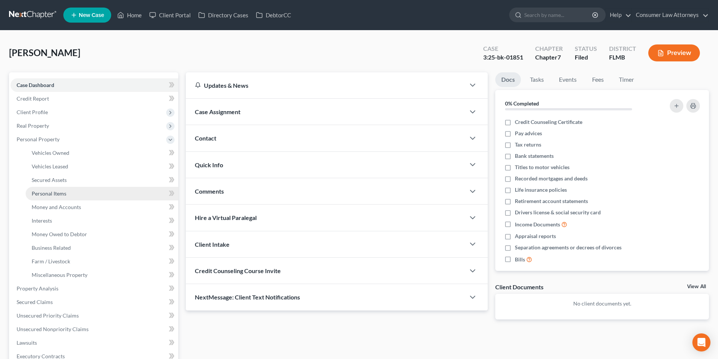 The height and width of the screenshot is (359, 718). Describe the element at coordinates (325, 85) in the screenshot. I see `div: Updates & News` at that location.